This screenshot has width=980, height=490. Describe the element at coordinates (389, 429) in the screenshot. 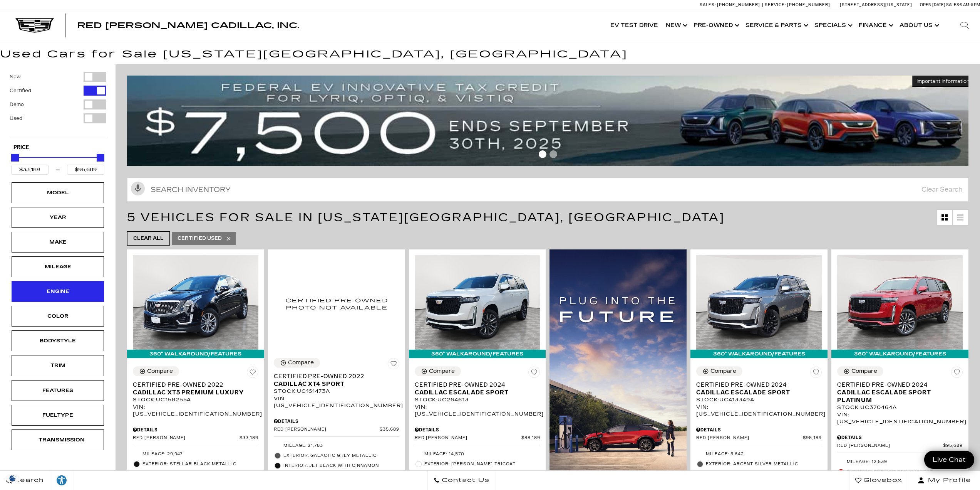

I see `span: $35,689` at that location.